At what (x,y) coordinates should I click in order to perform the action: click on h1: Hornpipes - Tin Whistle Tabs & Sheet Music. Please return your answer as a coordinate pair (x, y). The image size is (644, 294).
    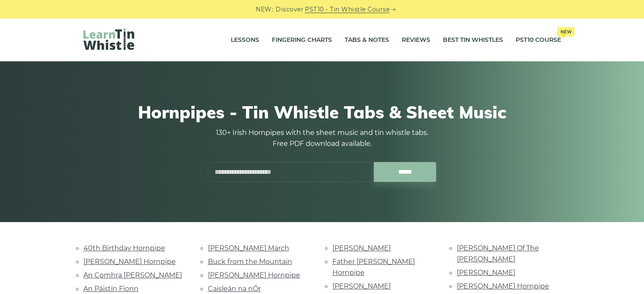
    Looking at the image, I should click on (322, 113).